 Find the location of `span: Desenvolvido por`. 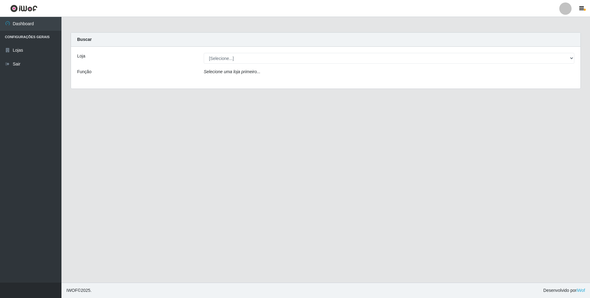

span: Desenvolvido por is located at coordinates (564, 290).